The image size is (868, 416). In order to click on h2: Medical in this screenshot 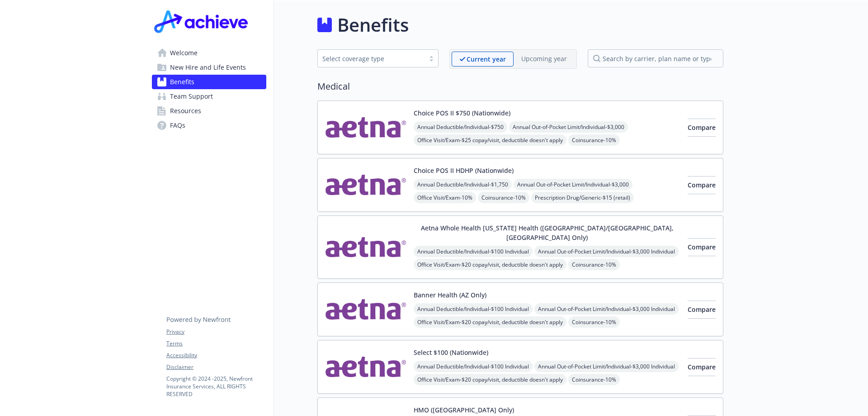, I will do `click(521, 87)`.